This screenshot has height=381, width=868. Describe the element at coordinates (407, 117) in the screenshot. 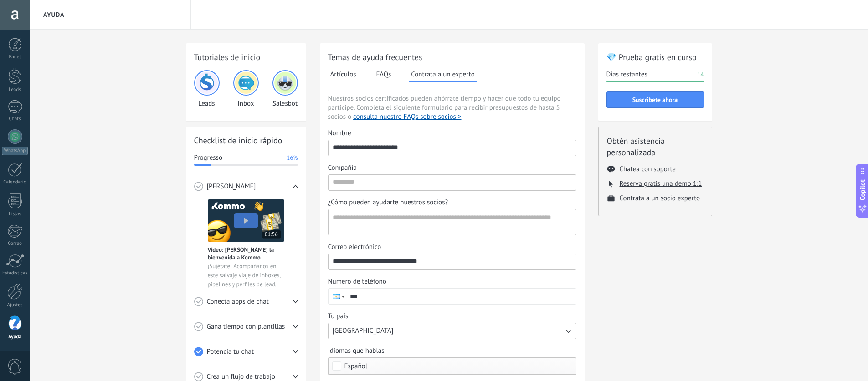

I see `button: consulta nuestro FAQs sobre socios >` at that location.